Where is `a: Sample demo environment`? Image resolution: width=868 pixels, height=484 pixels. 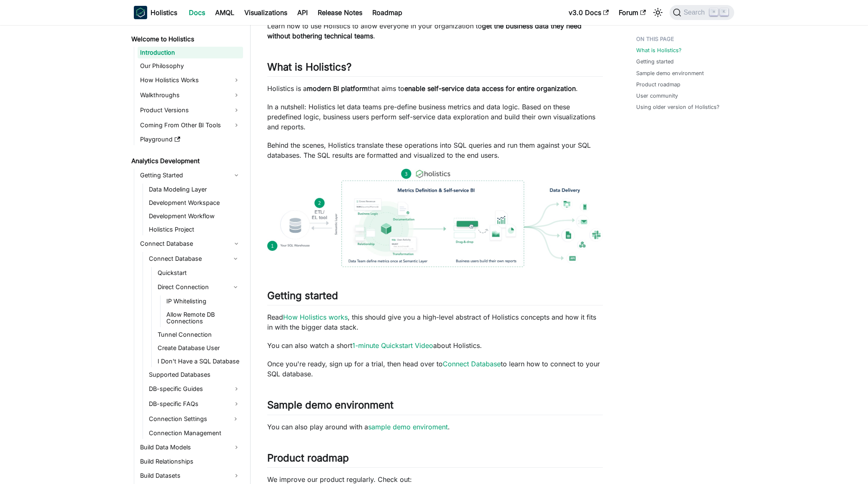 a: Sample demo environment is located at coordinates (670, 73).